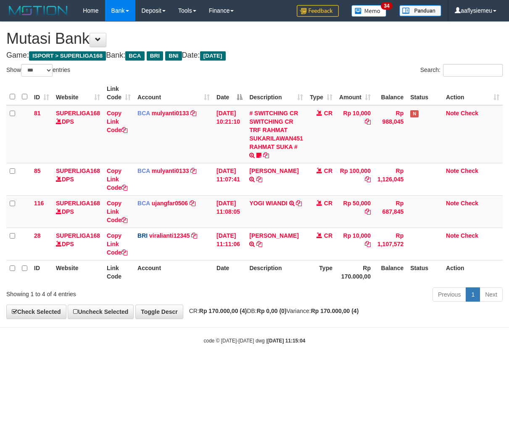 The height and width of the screenshot is (422, 509). I want to click on strong: Rp 170.000,00 (4), so click(223, 311).